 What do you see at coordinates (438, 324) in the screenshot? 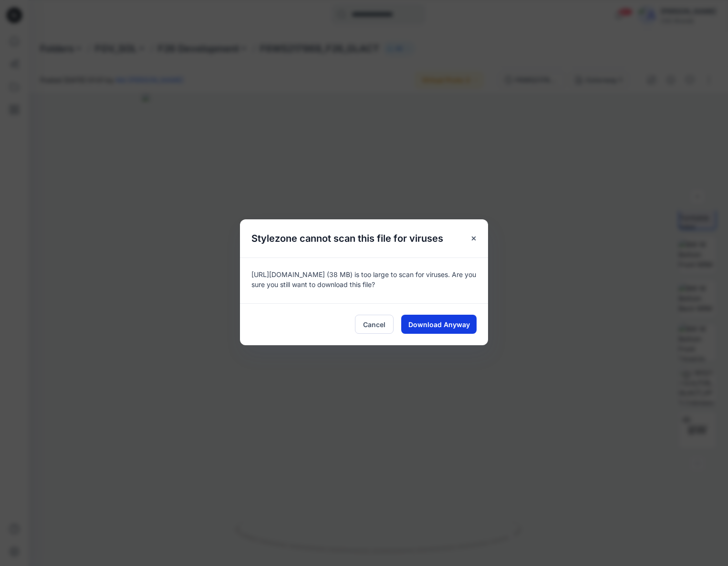
I see `button: Download Anyway` at bounding box center [438, 324].